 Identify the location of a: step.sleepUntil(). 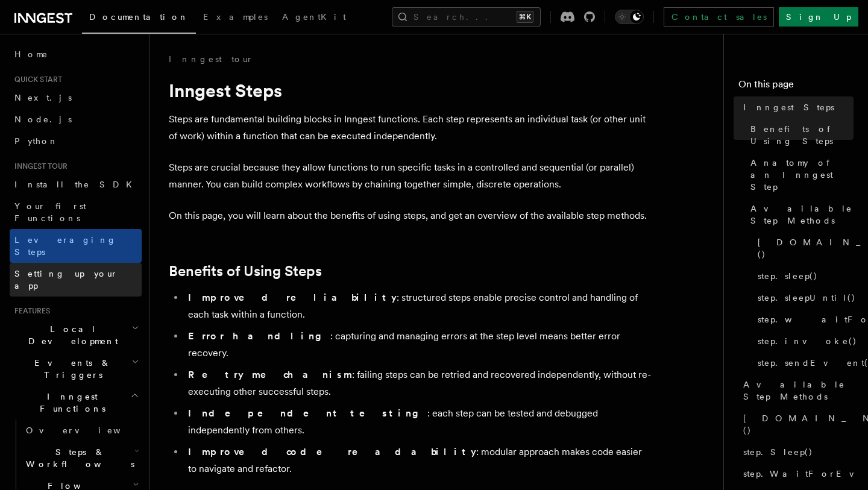
(803, 298).